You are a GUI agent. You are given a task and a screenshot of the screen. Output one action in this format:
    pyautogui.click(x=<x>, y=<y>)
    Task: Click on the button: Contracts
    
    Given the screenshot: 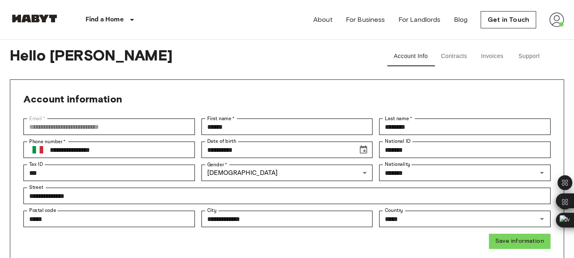 What is the action you would take?
    pyautogui.click(x=454, y=56)
    